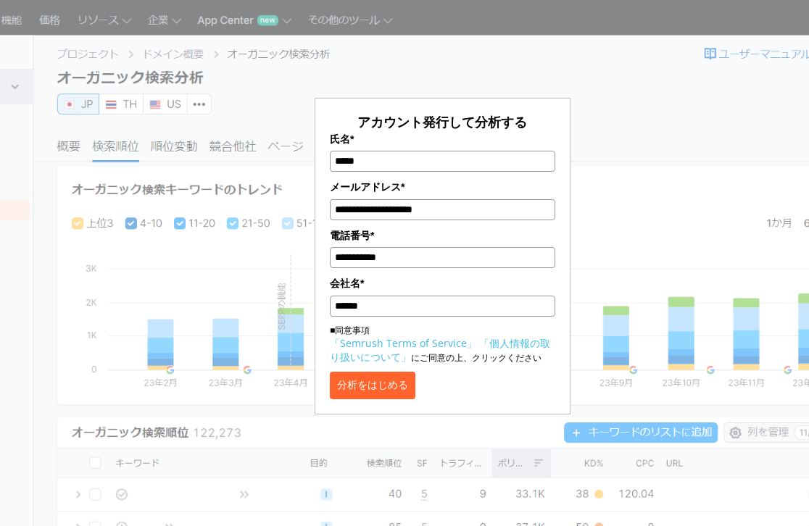 This screenshot has width=809, height=526. I want to click on button: 分析をはじめる, so click(373, 386).